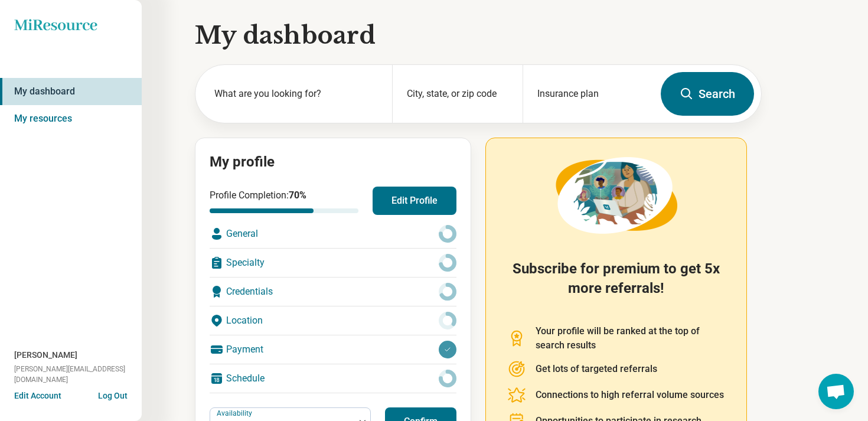 The height and width of the screenshot is (421, 868). What do you see at coordinates (414, 201) in the screenshot?
I see `button: Edit Profile` at bounding box center [414, 201].